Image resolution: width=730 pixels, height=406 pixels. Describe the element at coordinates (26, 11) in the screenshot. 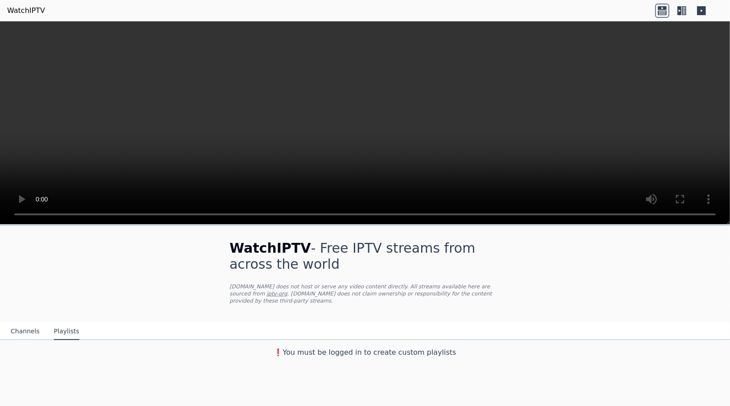

I see `a: WatchIPTV` at that location.